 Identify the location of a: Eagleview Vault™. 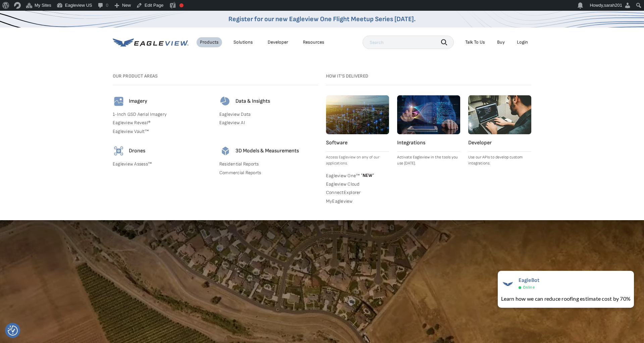
(162, 131).